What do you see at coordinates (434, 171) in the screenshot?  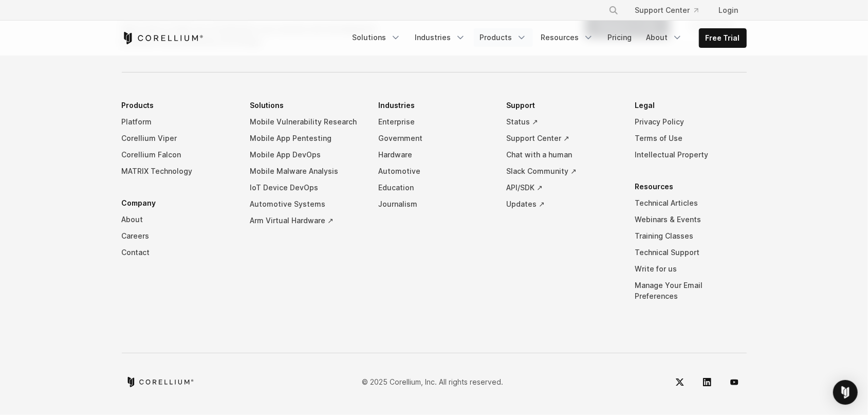 I see `a: Automotive` at bounding box center [434, 171].